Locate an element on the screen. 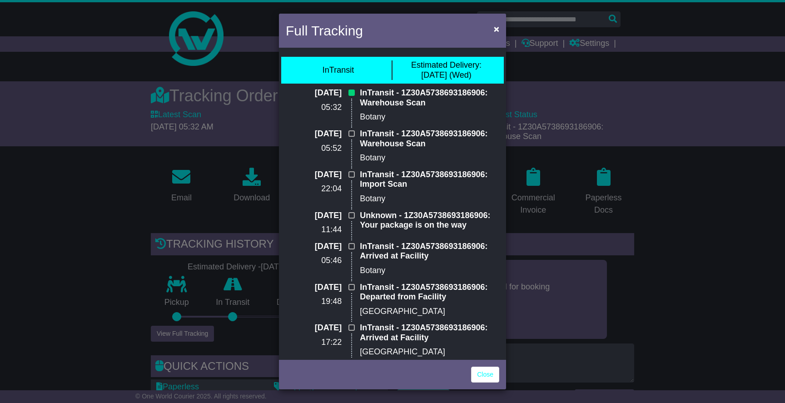 The width and height of the screenshot is (785, 403). a: Close is located at coordinates (485, 374).